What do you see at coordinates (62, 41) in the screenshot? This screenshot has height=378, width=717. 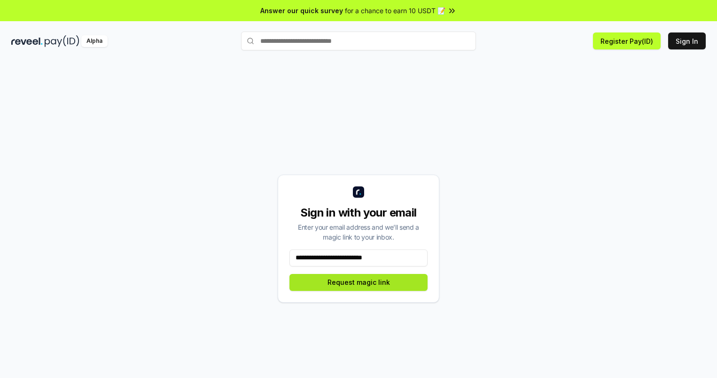 I see `img: pay_id` at bounding box center [62, 41].